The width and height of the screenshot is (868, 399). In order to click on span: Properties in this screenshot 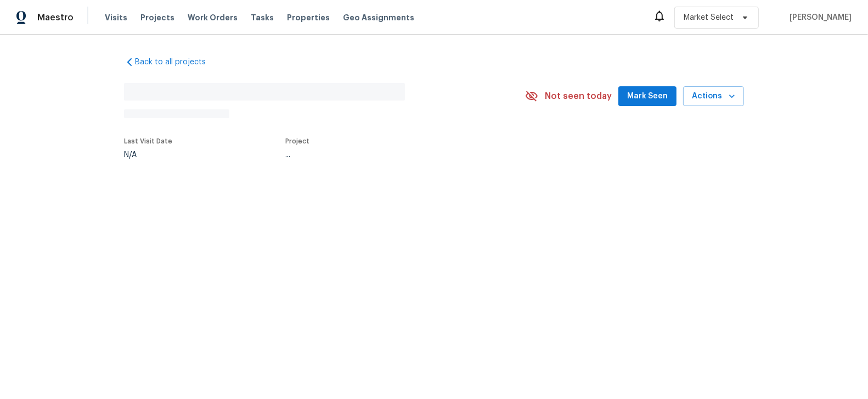, I will do `click(308, 18)`.